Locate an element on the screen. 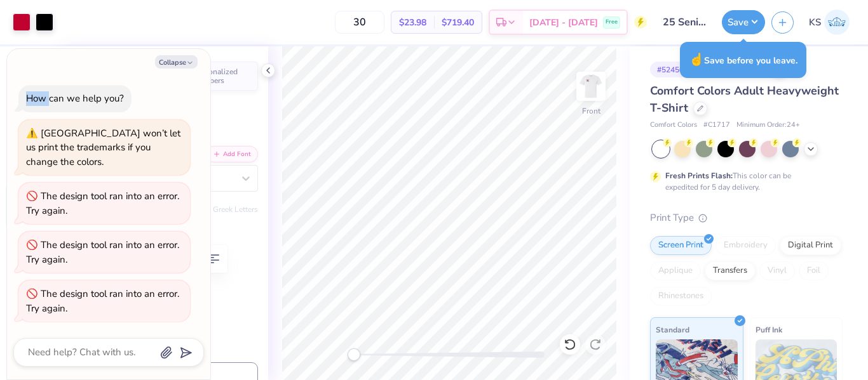 Image resolution: width=868 pixels, height=380 pixels. strong: Fresh Prints Flash: is located at coordinates (699, 176).